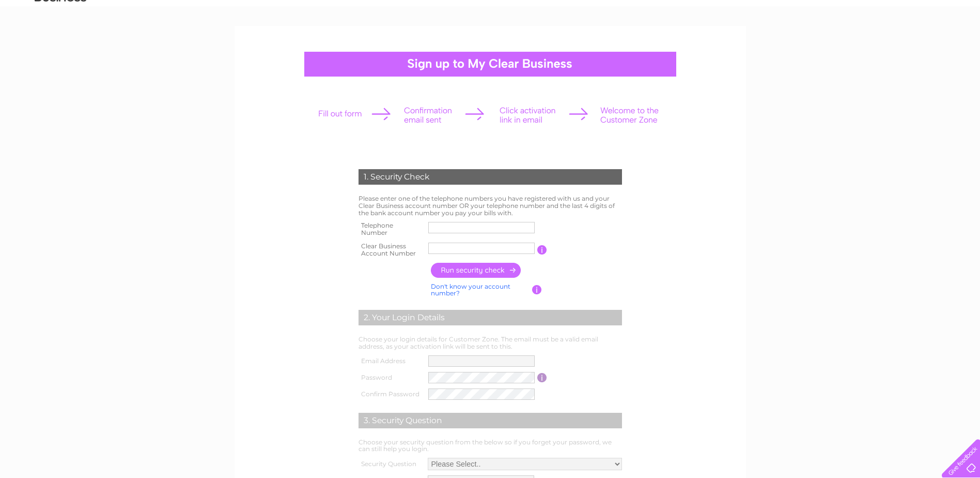  Describe the element at coordinates (490, 177) in the screenshot. I see `div: 1. Security Check` at that location.